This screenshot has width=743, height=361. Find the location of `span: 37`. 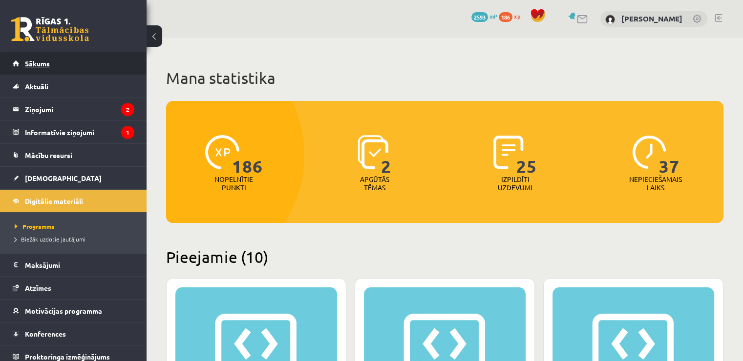

span: 37 is located at coordinates (669, 155).